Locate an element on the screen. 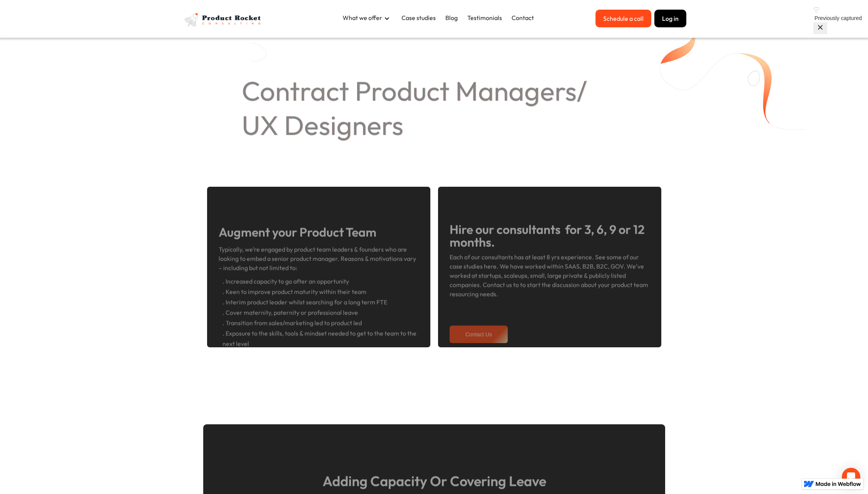 The width and height of the screenshot is (868, 494). a: Schedule a call is located at coordinates (624, 18).